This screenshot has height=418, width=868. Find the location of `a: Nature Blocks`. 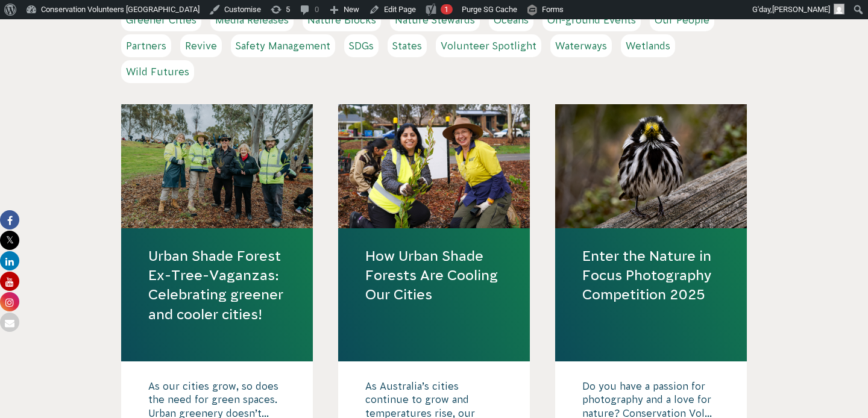

a: Nature Blocks is located at coordinates (342, 20).